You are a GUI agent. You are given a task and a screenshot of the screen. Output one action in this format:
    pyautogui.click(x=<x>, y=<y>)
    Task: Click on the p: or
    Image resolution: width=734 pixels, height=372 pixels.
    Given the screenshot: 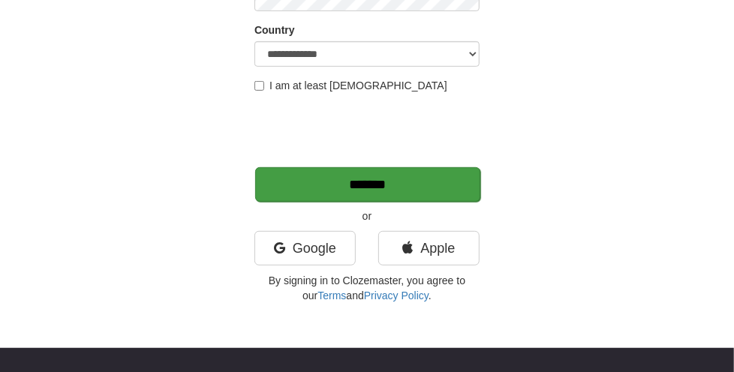 What is the action you would take?
    pyautogui.click(x=367, y=216)
    